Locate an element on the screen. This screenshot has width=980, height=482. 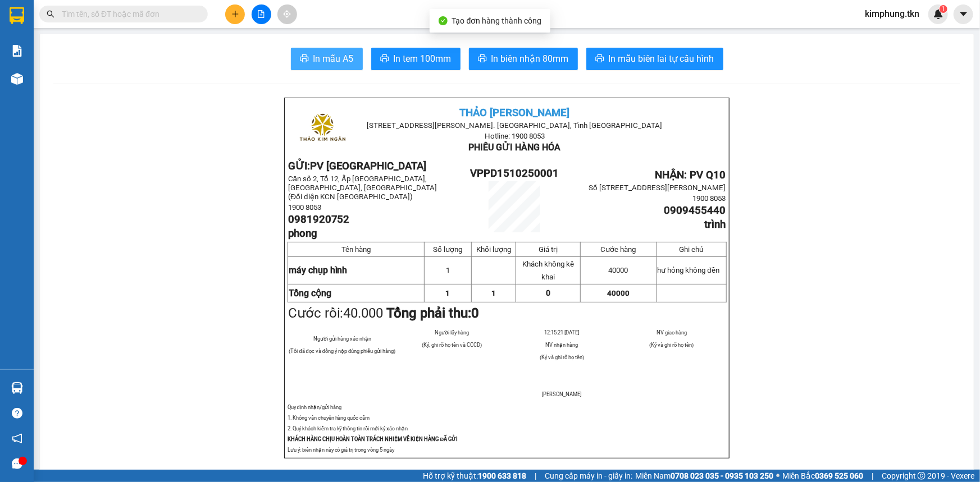
span: Ghi chú is located at coordinates (691, 249).